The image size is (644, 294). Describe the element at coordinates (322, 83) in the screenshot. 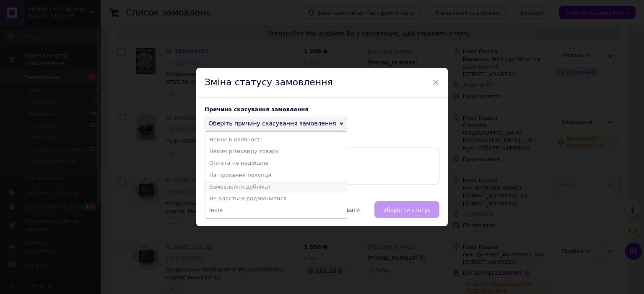

I see `div: Зміна статусу замовлення` at that location.